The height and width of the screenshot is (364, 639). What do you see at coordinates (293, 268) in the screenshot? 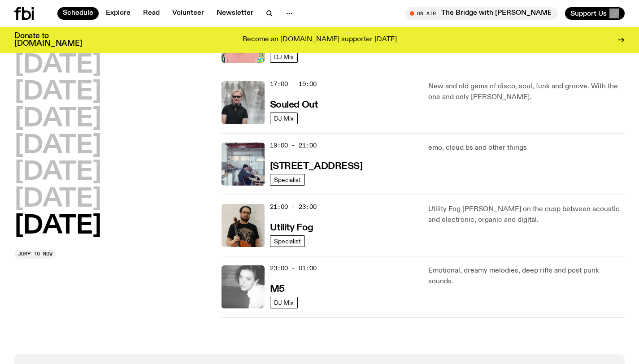
I see `span: 23:00 - 01:00` at bounding box center [293, 268].